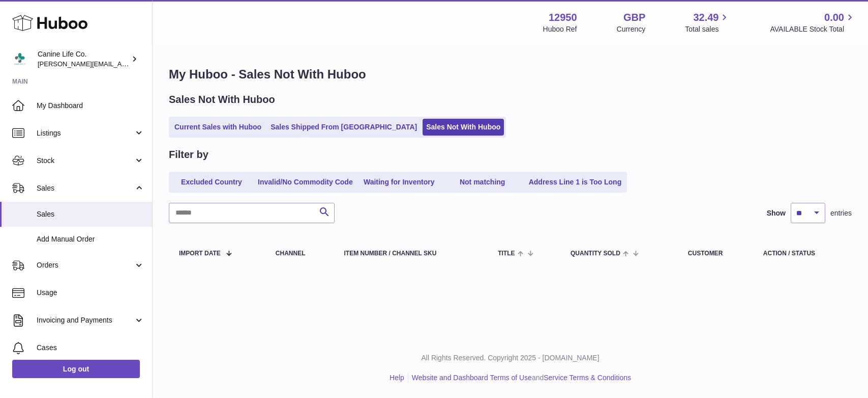 The image size is (868, 398). Describe the element at coordinates (707, 22) in the screenshot. I see `a: 32.49 Total sales` at that location.